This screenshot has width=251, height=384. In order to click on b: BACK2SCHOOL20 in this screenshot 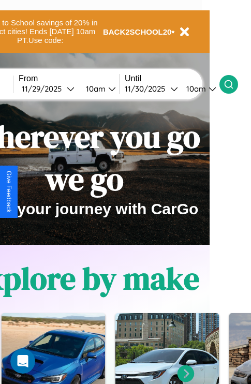, I will do `click(137, 32)`.